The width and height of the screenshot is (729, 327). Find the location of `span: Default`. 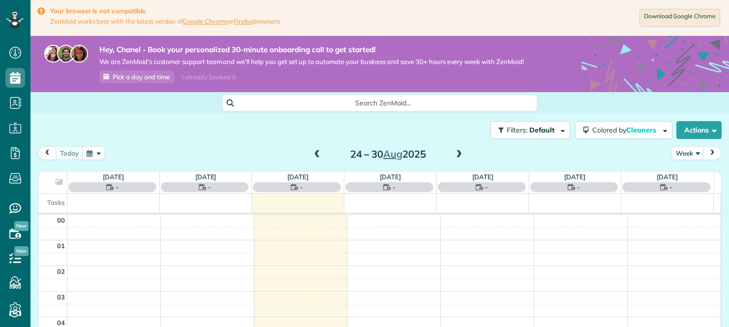

span: Default is located at coordinates (542, 130).